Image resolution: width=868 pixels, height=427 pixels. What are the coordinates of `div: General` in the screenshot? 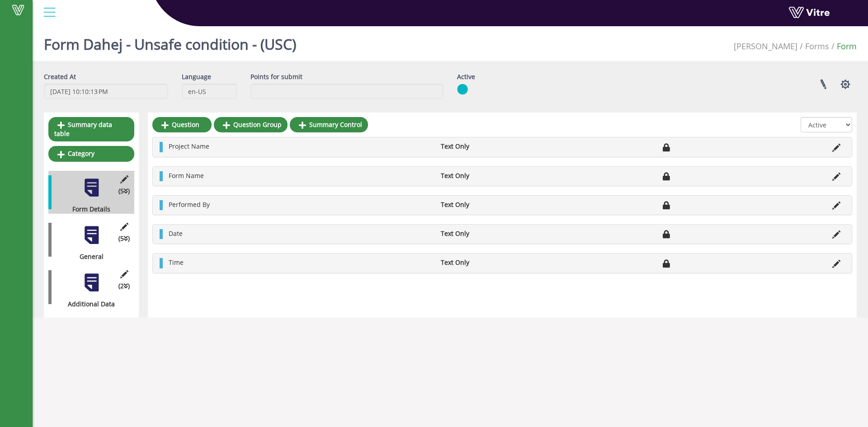 It's located at (87, 256).